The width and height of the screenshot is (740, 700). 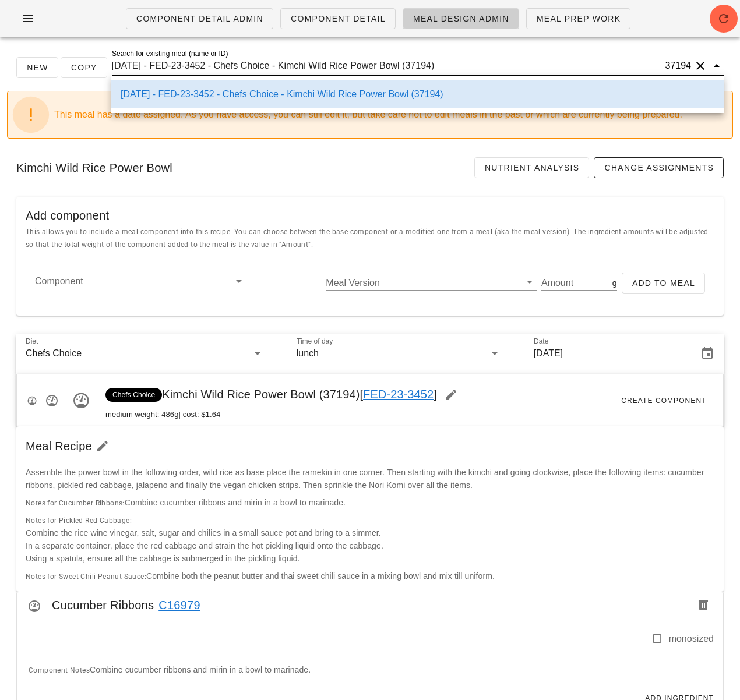 What do you see at coordinates (663, 283) in the screenshot?
I see `button: Add to Meal` at bounding box center [663, 283].